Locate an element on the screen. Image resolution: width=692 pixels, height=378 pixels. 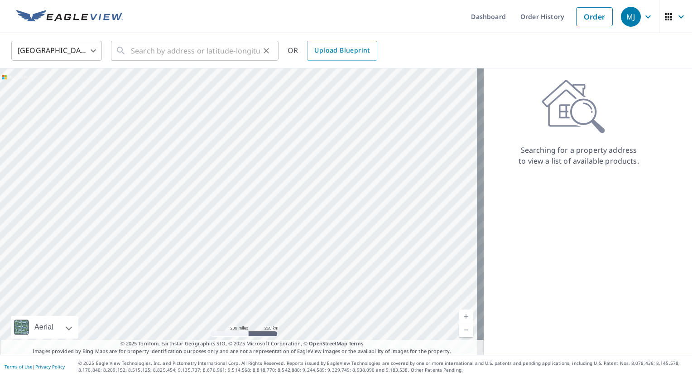
a: Terms of Use is located at coordinates (19, 366).